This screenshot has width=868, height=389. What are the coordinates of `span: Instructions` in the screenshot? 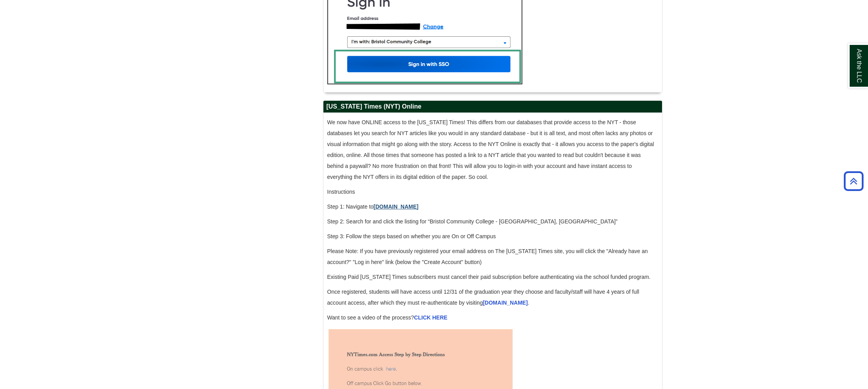 It's located at (342, 192).